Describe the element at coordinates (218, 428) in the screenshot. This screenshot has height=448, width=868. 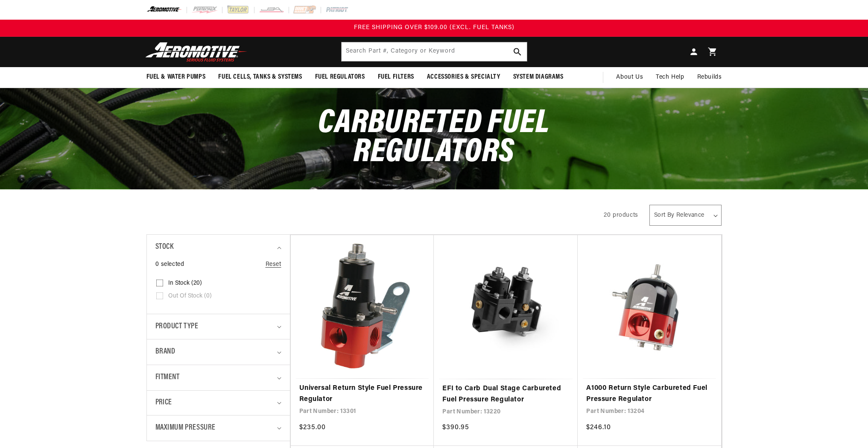
I see `summary: Maximum Pressure (0 selected)` at that location.